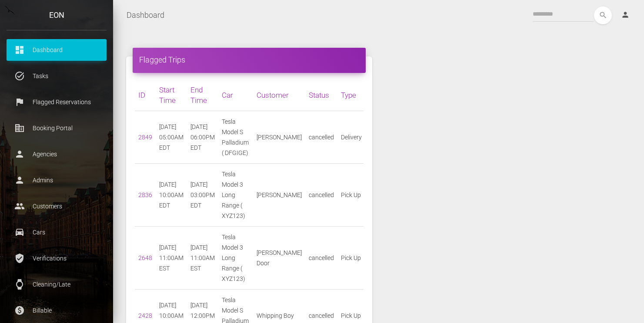 The height and width of the screenshot is (323, 644). I want to click on a: verified_user Verifications, so click(56, 258).